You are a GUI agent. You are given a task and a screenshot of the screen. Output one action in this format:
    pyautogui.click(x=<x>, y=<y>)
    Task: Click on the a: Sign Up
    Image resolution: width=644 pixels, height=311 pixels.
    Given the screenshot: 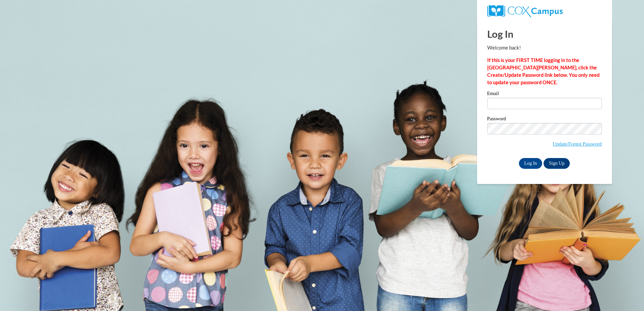 What is the action you would take?
    pyautogui.click(x=557, y=164)
    